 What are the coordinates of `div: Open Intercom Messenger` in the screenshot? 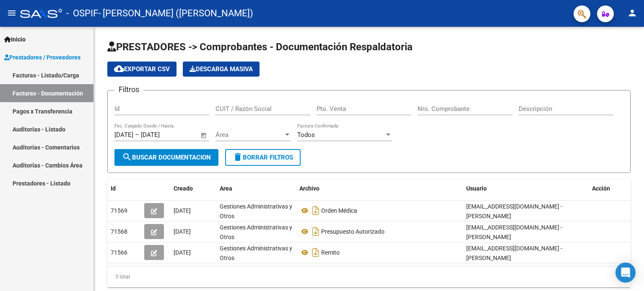 It's located at (626, 273).